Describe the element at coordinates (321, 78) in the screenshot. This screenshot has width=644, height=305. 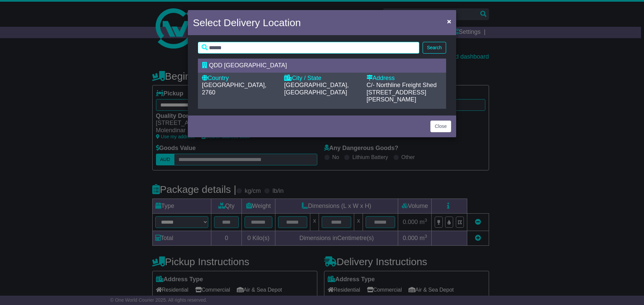
I see `div: City / State` at that location.